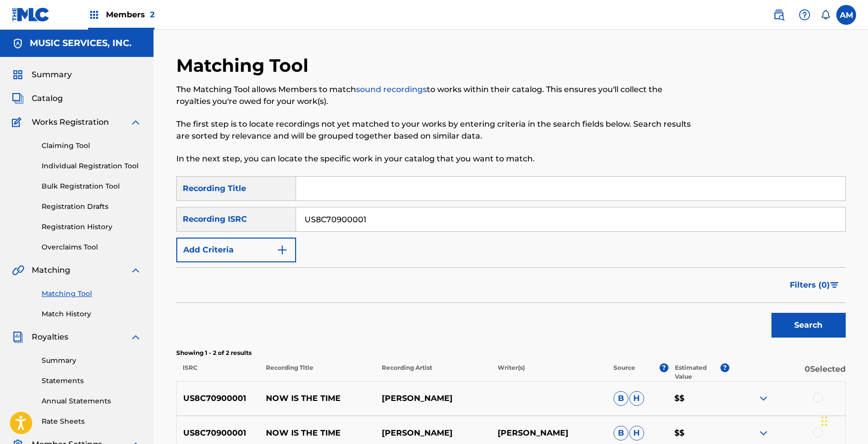  Describe the element at coordinates (51, 270) in the screenshot. I see `span: Matching` at that location.